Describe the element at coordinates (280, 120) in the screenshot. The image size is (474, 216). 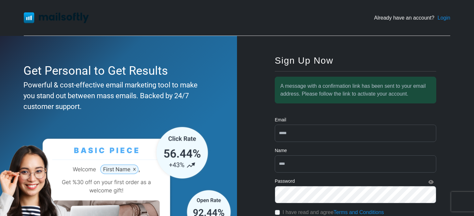
I see `label: Email` at that location.